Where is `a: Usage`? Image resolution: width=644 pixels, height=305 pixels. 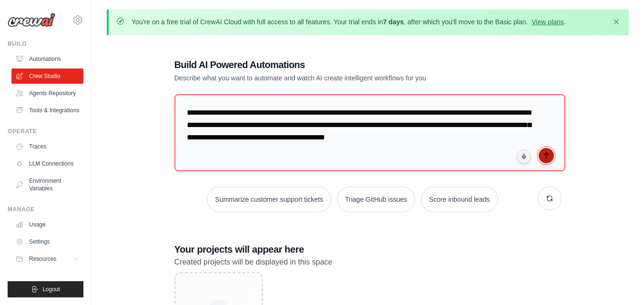 a: Usage is located at coordinates (47, 224).